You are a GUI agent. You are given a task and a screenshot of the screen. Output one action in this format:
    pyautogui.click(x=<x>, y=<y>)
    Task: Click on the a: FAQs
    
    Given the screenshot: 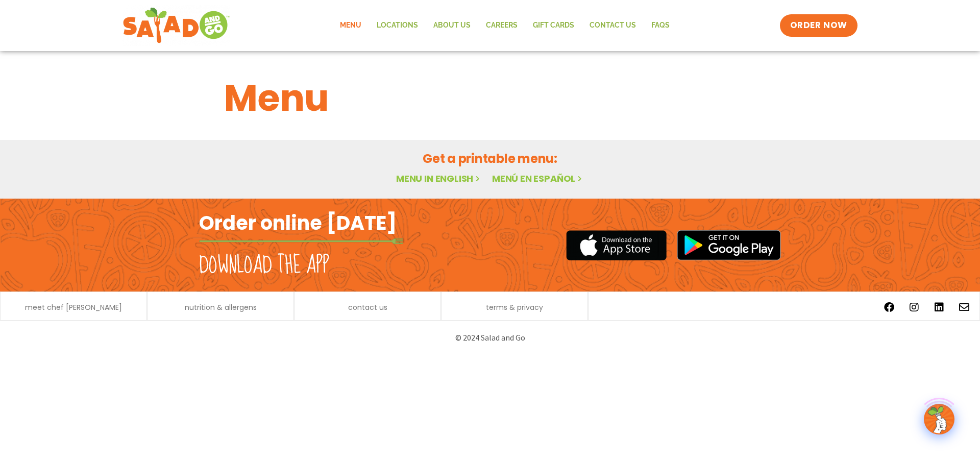 What is the action you would take?
    pyautogui.click(x=661, y=25)
    